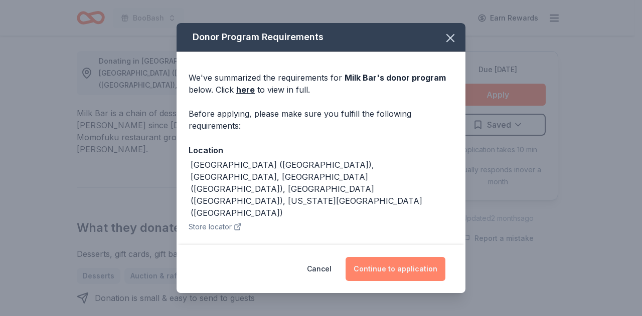 The height and width of the screenshot is (316, 642). I want to click on button: Cancel, so click(319, 269).